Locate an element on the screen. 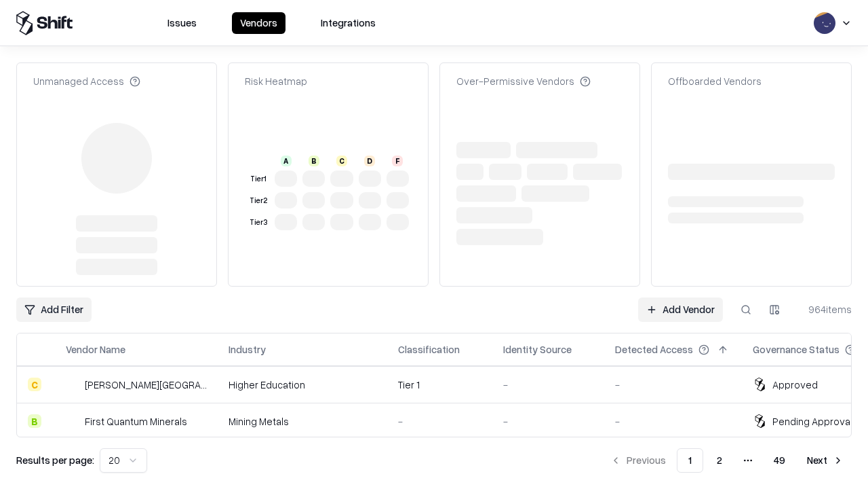  img: First Quantum Minerals is located at coordinates (72, 421).